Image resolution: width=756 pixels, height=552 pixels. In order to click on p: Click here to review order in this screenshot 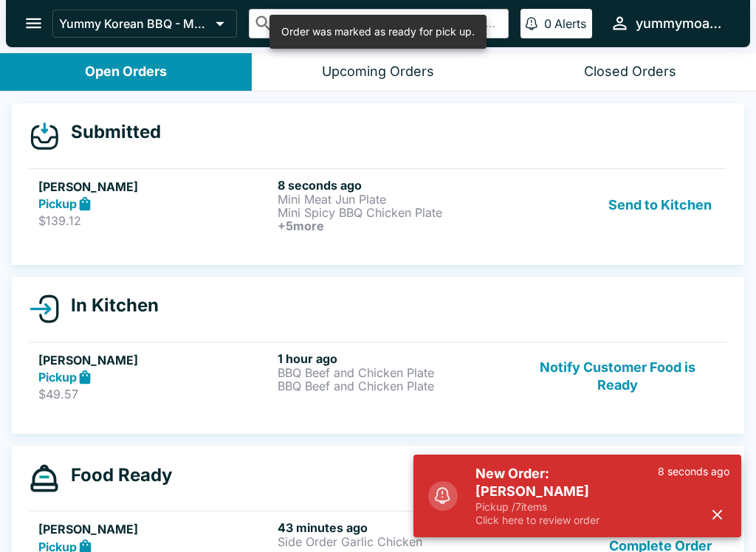, I will do `click(566, 521)`.